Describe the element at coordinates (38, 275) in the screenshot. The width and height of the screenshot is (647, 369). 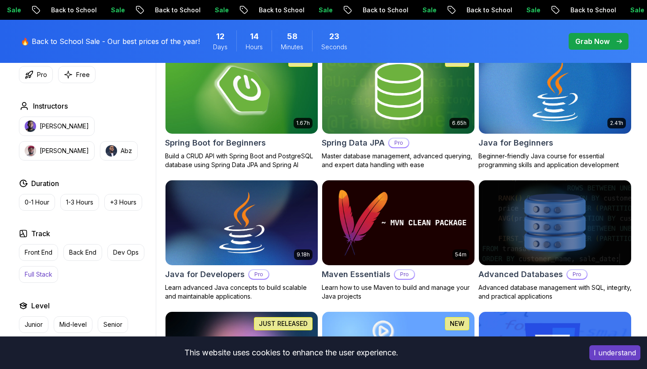
I see `button: Full Stack` at that location.